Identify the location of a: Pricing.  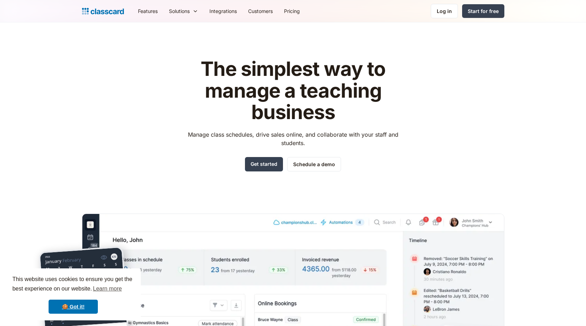
(292, 11).